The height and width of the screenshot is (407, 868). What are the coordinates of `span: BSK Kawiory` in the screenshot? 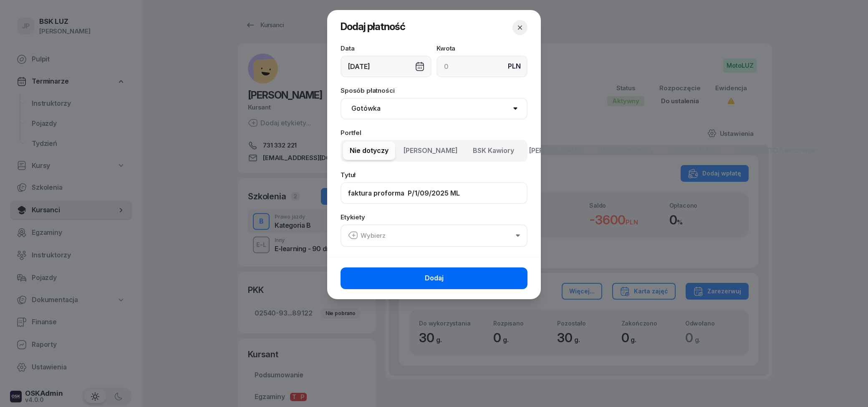 It's located at (493, 151).